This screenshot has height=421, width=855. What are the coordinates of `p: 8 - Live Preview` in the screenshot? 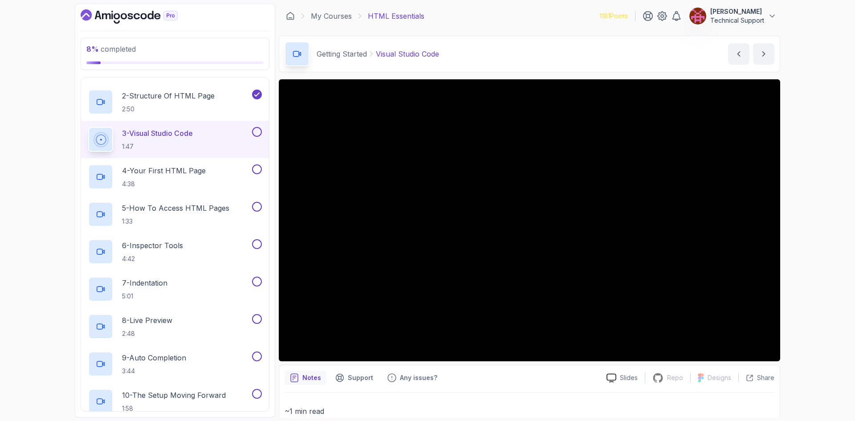 It's located at (147, 320).